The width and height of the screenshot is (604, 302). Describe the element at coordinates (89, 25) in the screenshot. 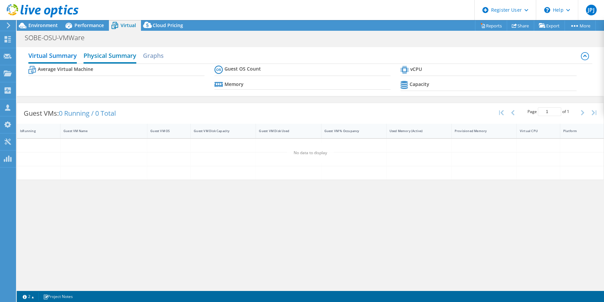

I see `span: Performance` at that location.